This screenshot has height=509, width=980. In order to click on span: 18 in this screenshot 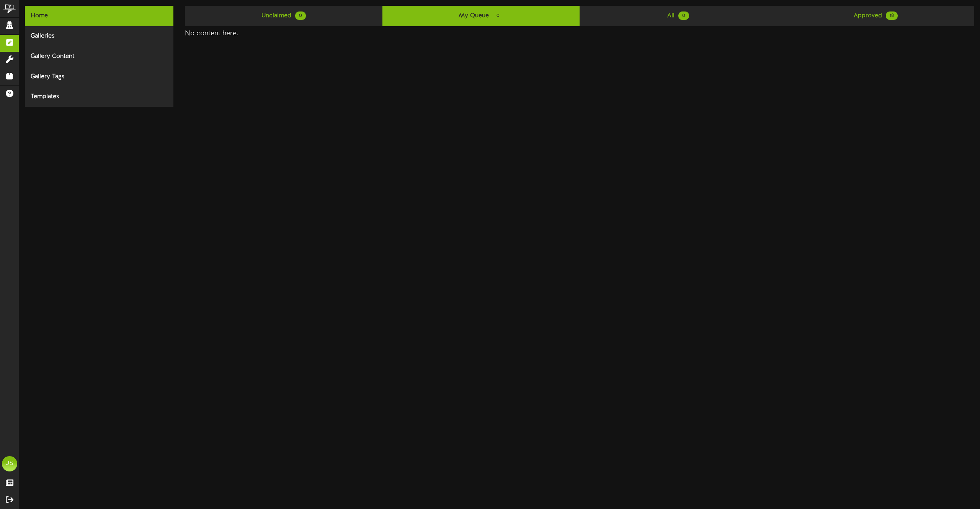, I will do `click(892, 16)`.